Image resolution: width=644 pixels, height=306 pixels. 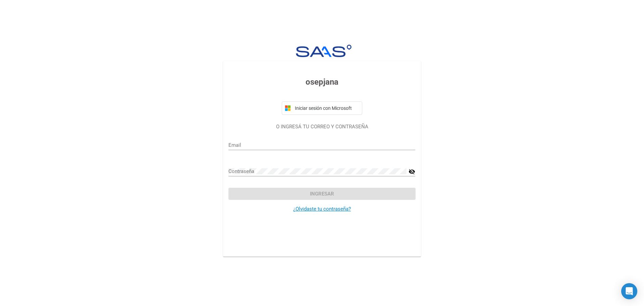 What do you see at coordinates (629, 291) in the screenshot?
I see `div: Open Intercom Messenger` at bounding box center [629, 291].